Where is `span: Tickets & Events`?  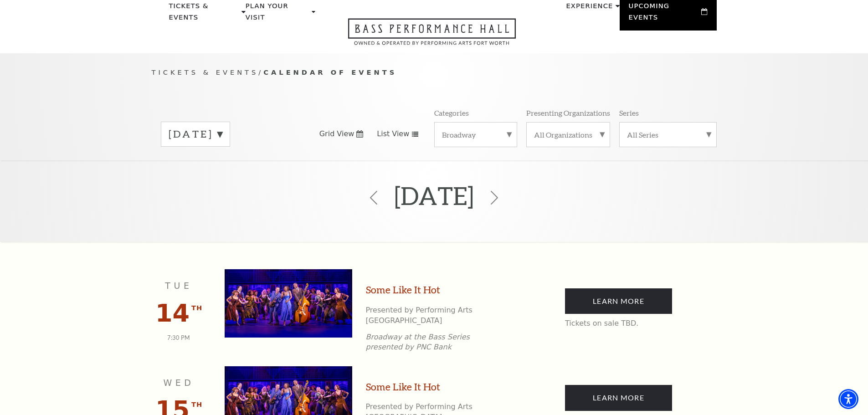
span: Tickets & Events is located at coordinates (205, 72).